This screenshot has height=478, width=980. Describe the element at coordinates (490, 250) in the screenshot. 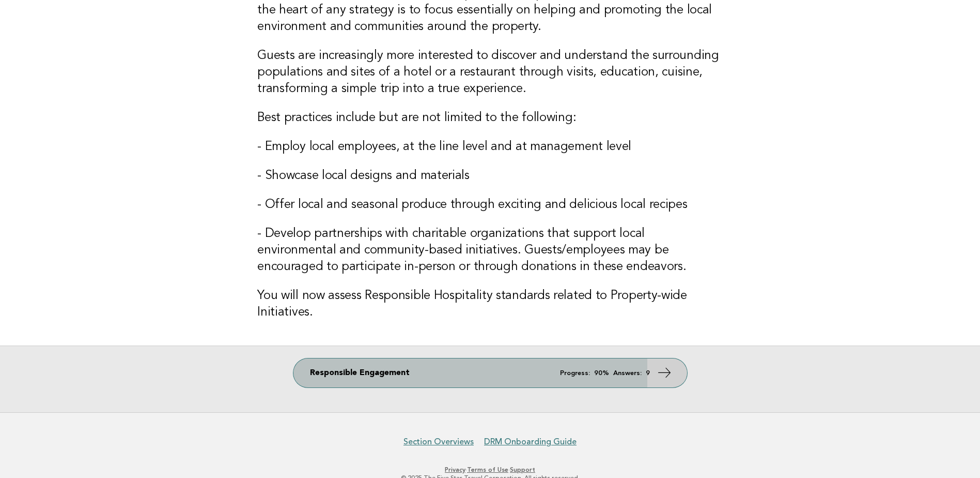

I see `h3: - Develop partnerships with charitable organizations that support local environmental and communi...` at that location.